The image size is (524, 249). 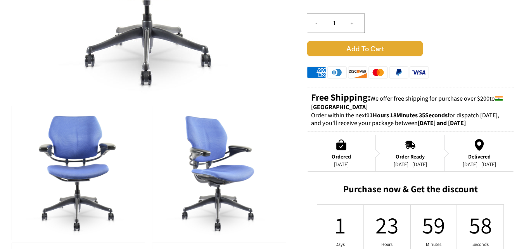 I want to click on div: Ordered, so click(x=341, y=156).